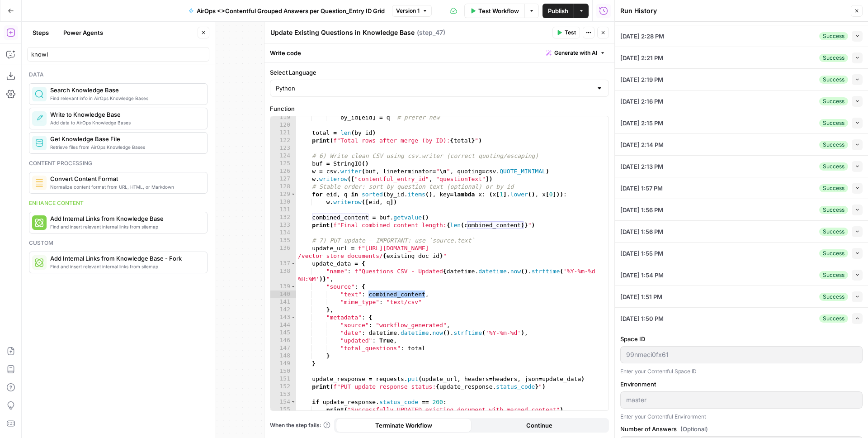  Describe the element at coordinates (283, 225) in the screenshot. I see `div: 133` at that location.